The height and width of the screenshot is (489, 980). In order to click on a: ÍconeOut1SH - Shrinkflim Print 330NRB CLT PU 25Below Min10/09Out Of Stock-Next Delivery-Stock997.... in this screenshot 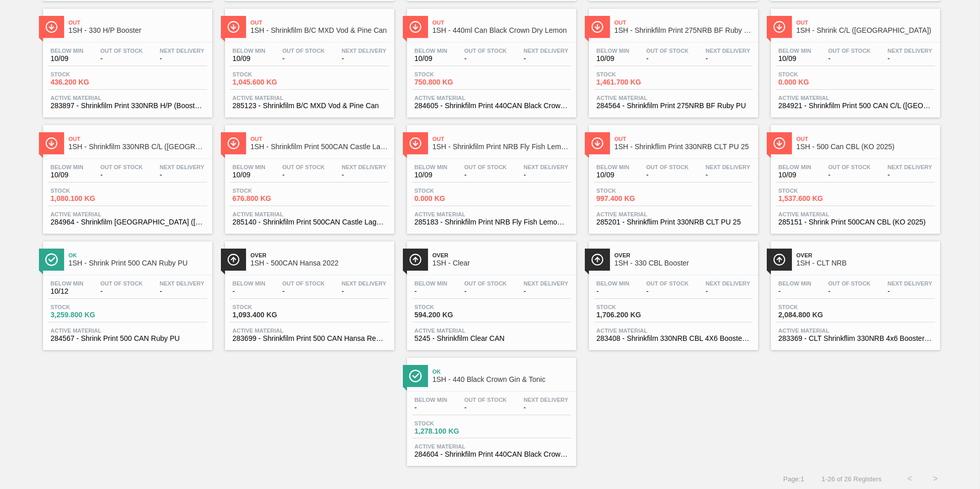, I will do `click(672, 175)`.